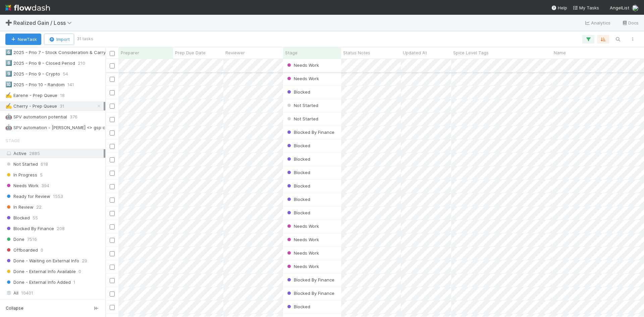 The image size is (644, 317). I want to click on span: Stage, so click(291, 53).